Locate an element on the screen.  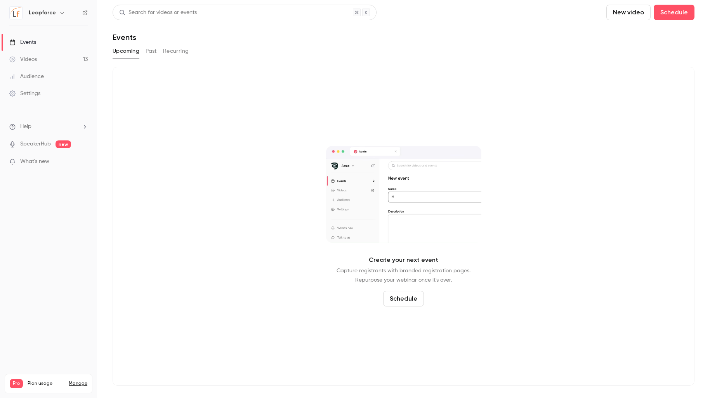
li: help-dropdown-opener is located at coordinates (48, 126).